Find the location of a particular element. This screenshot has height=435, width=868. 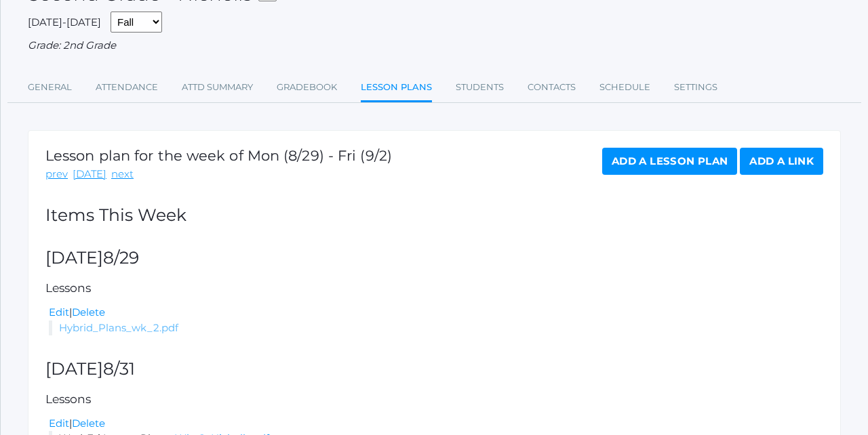

div: Grade: 2nd Grade is located at coordinates (434, 45).